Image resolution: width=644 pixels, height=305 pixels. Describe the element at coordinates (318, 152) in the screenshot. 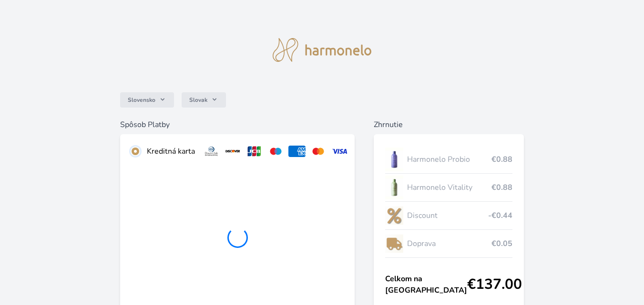

I see `img: mc.svg` at that location.